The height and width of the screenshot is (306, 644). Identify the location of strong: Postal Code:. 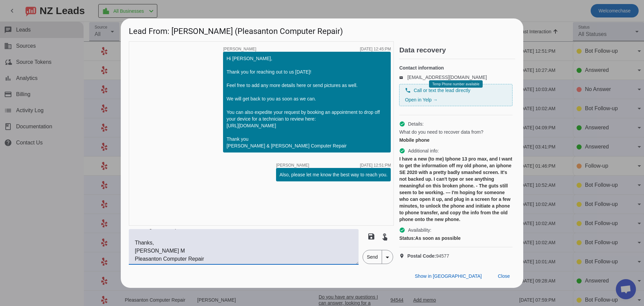
(422, 256).